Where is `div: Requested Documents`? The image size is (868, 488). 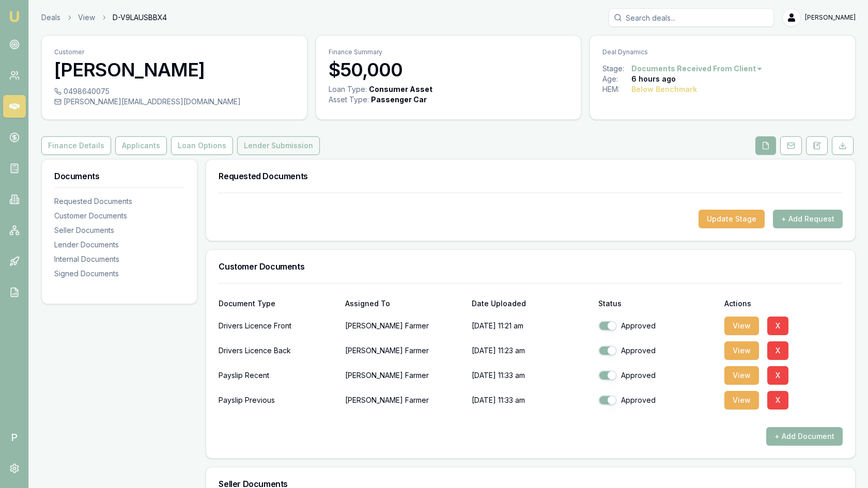 div: Requested Documents is located at coordinates (119, 202).